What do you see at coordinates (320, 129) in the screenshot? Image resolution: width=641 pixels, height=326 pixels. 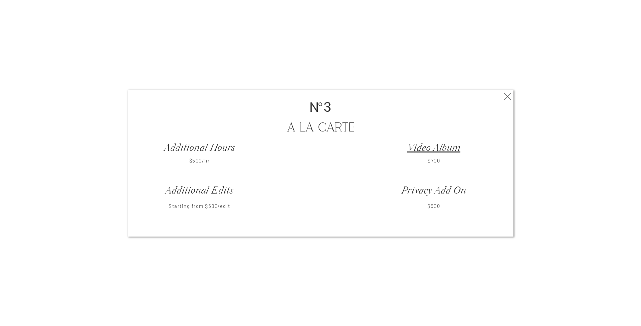 I see `h2: A La carte` at bounding box center [320, 129].